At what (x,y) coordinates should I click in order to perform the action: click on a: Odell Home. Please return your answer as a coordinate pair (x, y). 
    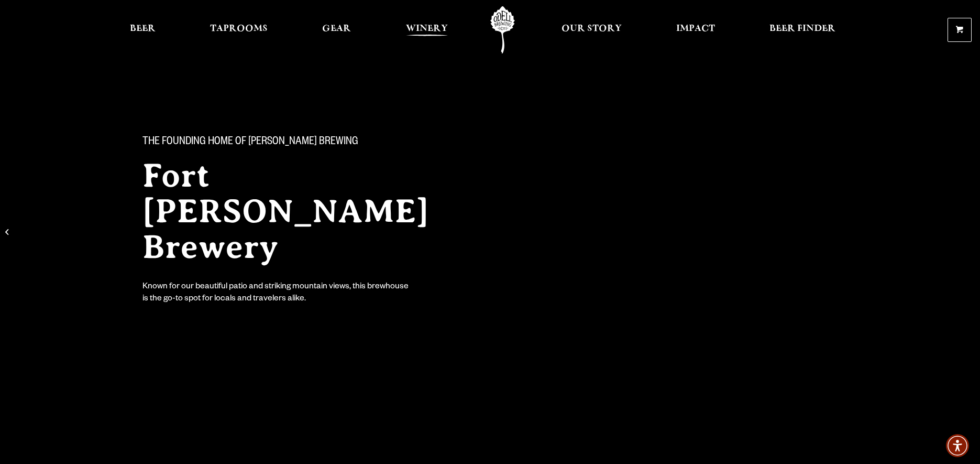
    Looking at the image, I should click on (503, 30).